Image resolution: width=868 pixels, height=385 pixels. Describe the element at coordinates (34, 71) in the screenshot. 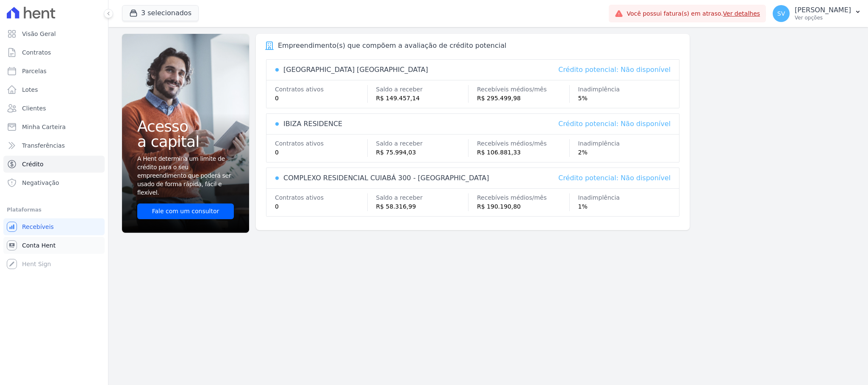

I see `span: Parcelas` at that location.